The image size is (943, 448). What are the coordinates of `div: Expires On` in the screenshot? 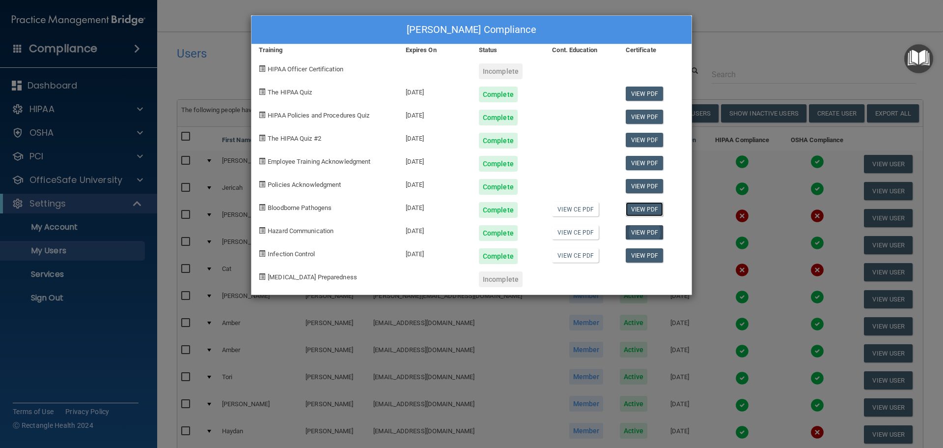 It's located at (435, 50).